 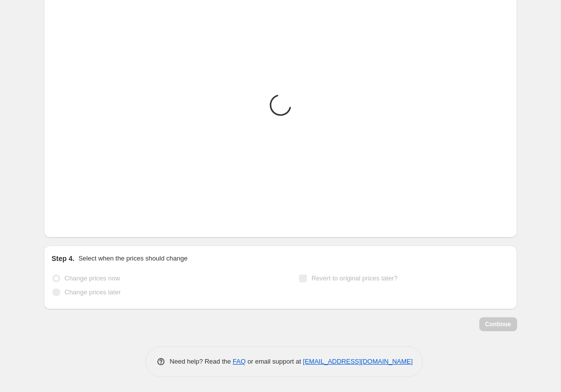 What do you see at coordinates (63, 258) in the screenshot?
I see `h2: Step 4.` at bounding box center [63, 258].